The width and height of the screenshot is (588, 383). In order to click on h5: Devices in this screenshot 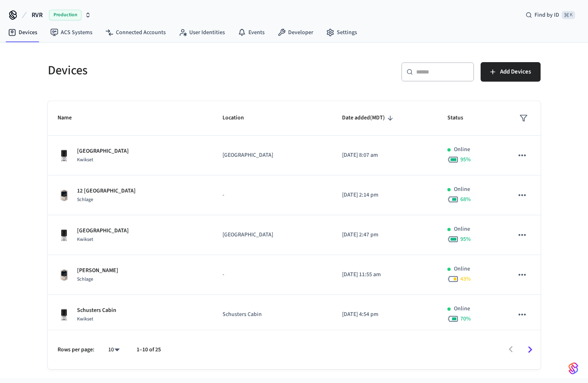, I will do `click(169, 70)`.